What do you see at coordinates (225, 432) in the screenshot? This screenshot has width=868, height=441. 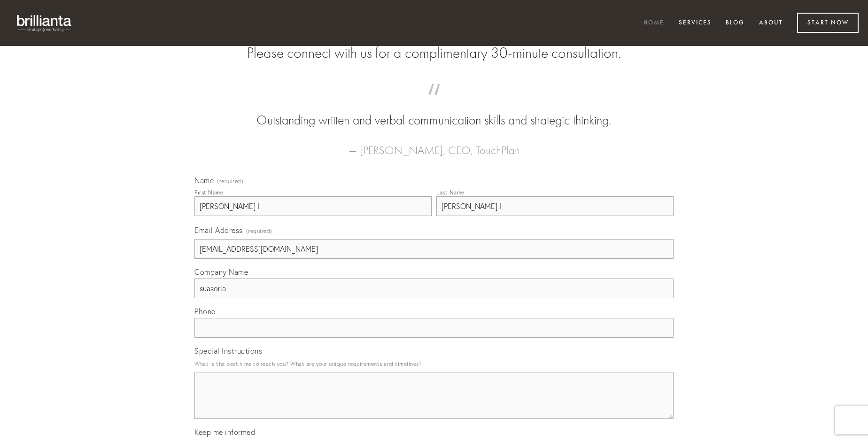 I see `span: Keep me informed` at bounding box center [225, 432].